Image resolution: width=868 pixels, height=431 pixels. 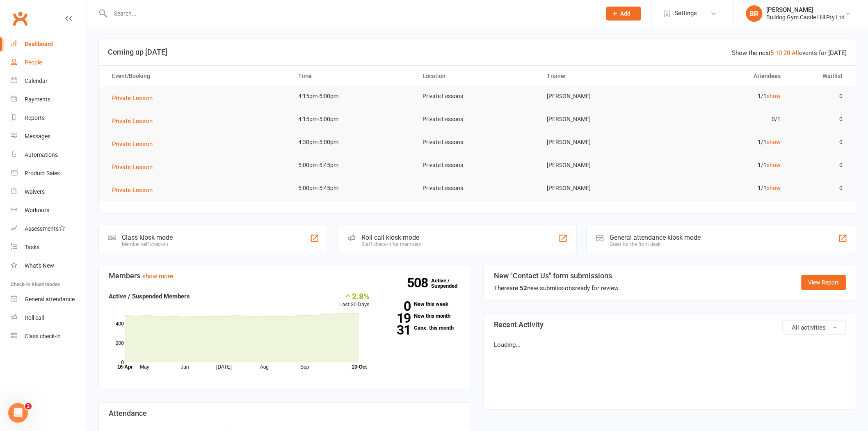 I want to click on div: Class kiosk mode, so click(x=147, y=237).